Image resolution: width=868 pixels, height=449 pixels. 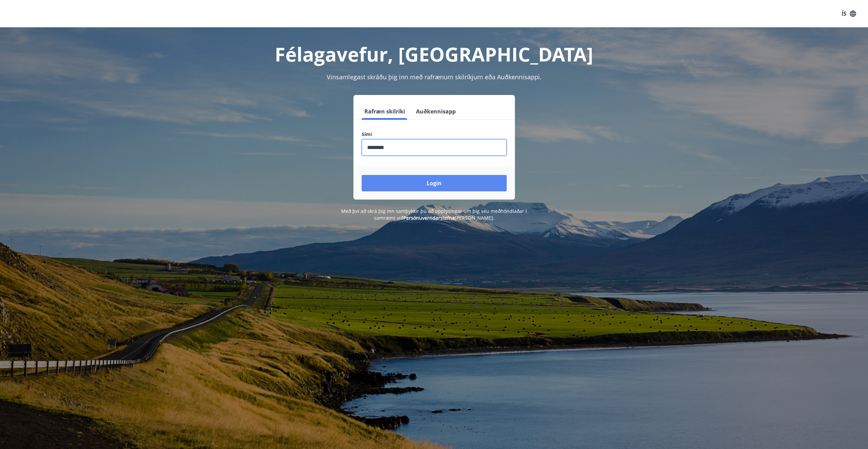 What do you see at coordinates (849, 14) in the screenshot?
I see `button: ÍS` at bounding box center [849, 14].